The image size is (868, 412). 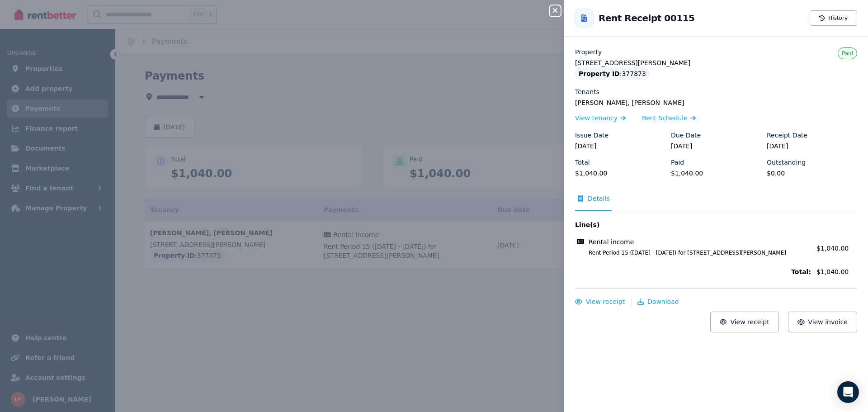 What do you see at coordinates (599, 74) in the screenshot?
I see `span: Property ID` at bounding box center [599, 74].